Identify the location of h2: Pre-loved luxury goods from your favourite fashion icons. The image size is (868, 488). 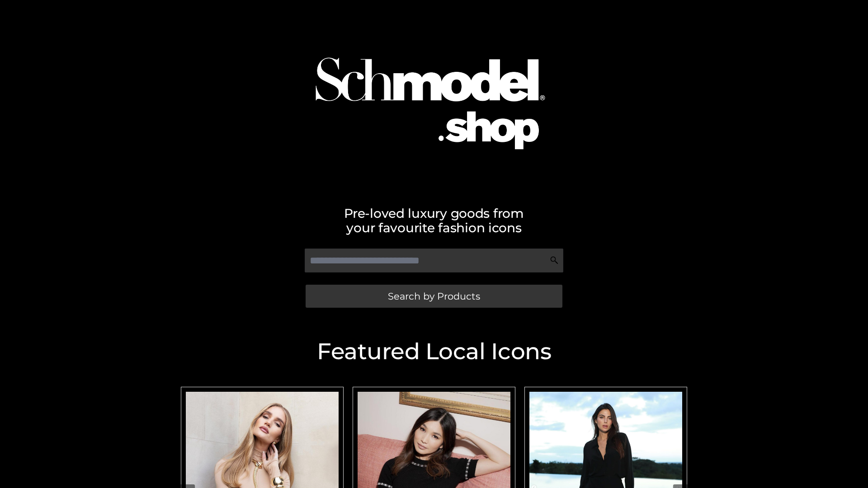
(434, 221).